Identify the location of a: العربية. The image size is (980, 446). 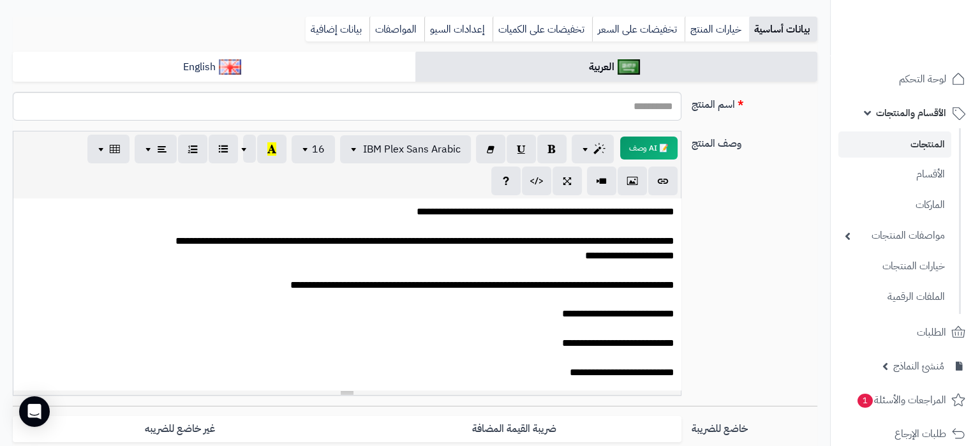
(616, 67).